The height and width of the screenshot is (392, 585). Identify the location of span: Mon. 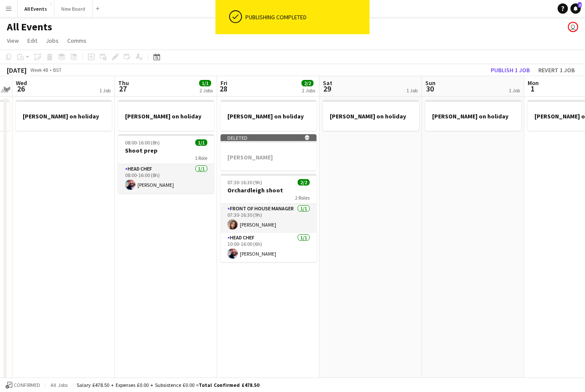
(533, 83).